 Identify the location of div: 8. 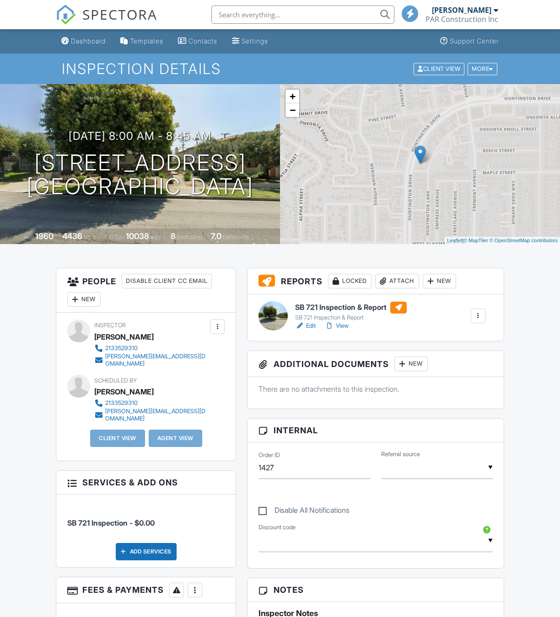
(173, 236).